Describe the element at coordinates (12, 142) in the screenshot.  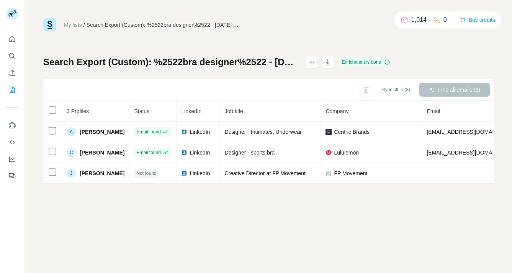
I see `button: Use Surfe API` at that location.